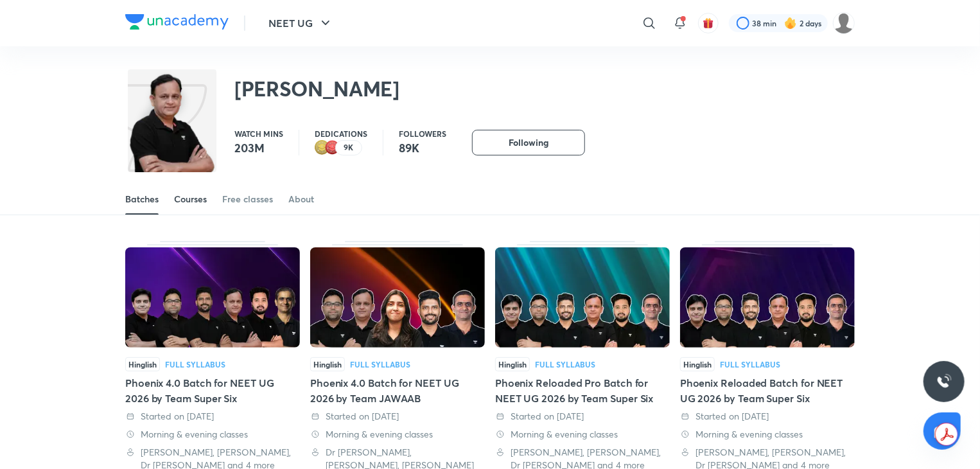  What do you see at coordinates (709, 23) in the screenshot?
I see `button: avatar` at bounding box center [709, 23].